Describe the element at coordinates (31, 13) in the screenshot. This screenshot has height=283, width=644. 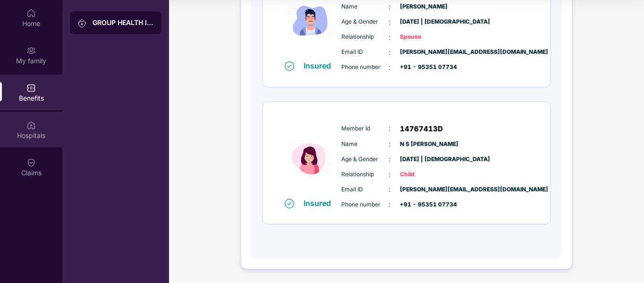
I see `img: svg+xml;base64,PHN2ZyBpZD0iSG9tZSIgeG1sbnM9Imh0dHA6Ly93d3cudzMub3JnLzIwMDAvc3ZnIiB3aWR0aD0iMjAiIG...` at that location.